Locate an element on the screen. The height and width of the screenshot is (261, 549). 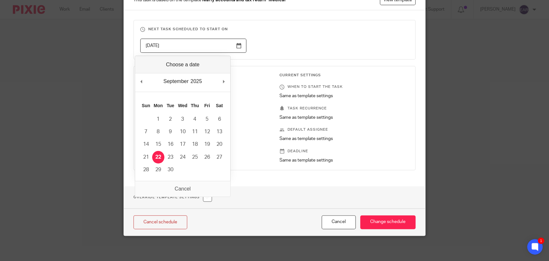
button: 13 is located at coordinates (219, 131).